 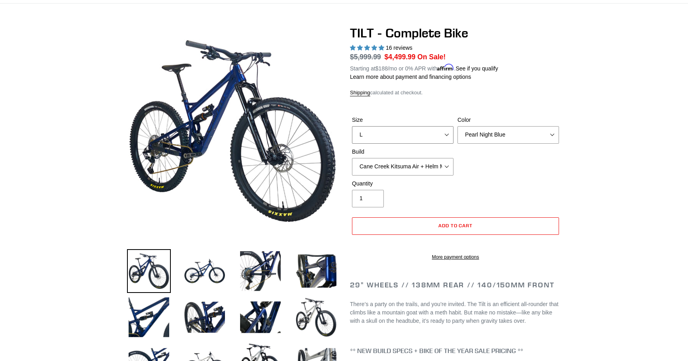 What do you see at coordinates (400, 57) in the screenshot?
I see `span: $4,499.99` at bounding box center [400, 57].